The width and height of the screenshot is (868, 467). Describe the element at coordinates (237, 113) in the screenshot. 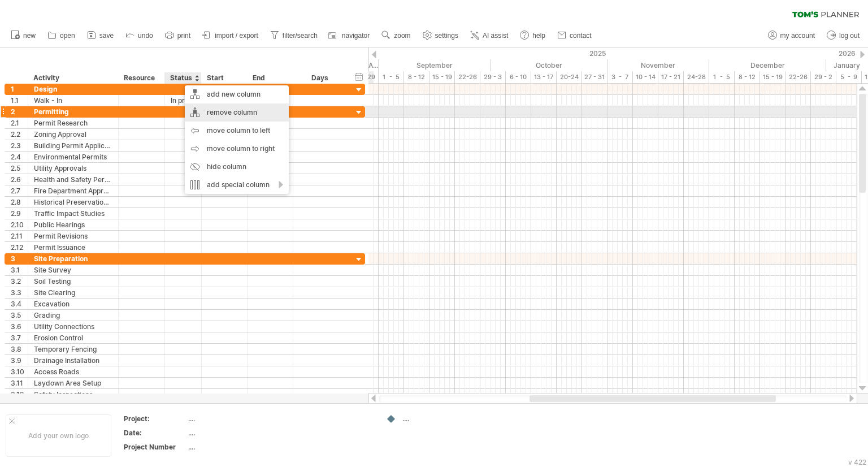

I see `div: remove column` at that location.